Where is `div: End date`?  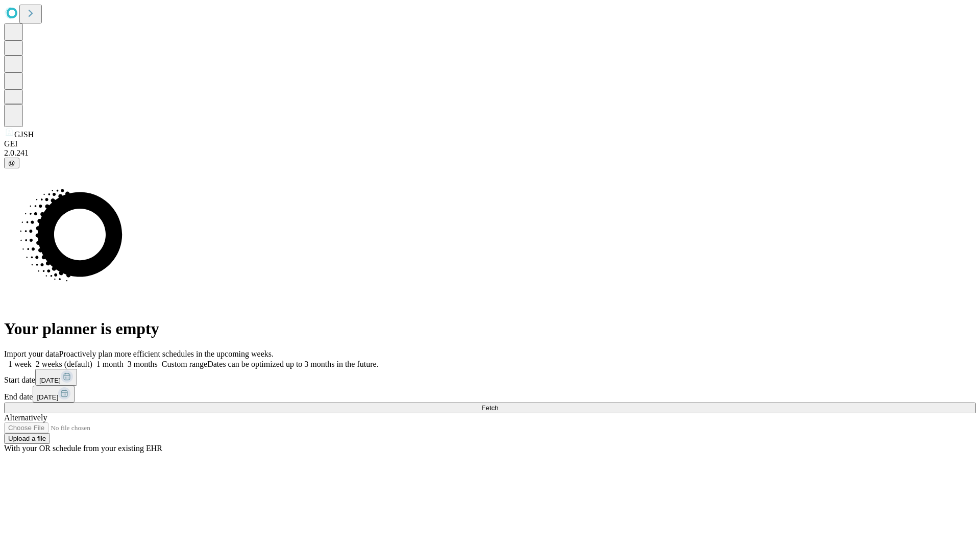 div: End date is located at coordinates (490, 394).